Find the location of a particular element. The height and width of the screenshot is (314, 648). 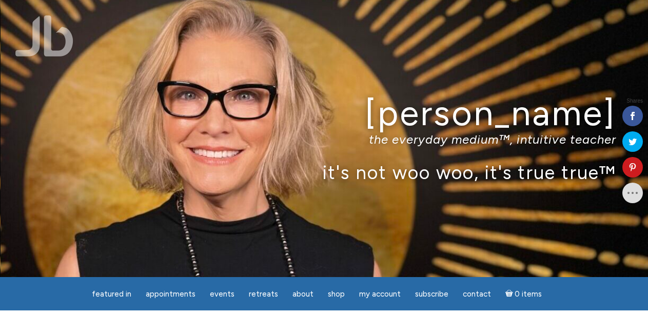

span: featured in is located at coordinates (111, 294).